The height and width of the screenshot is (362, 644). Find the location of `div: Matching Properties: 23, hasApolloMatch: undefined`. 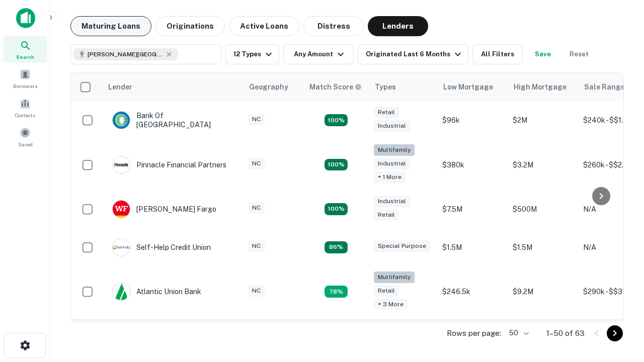

div: Matching Properties: 23, hasApolloMatch: undefined is located at coordinates (336, 165).